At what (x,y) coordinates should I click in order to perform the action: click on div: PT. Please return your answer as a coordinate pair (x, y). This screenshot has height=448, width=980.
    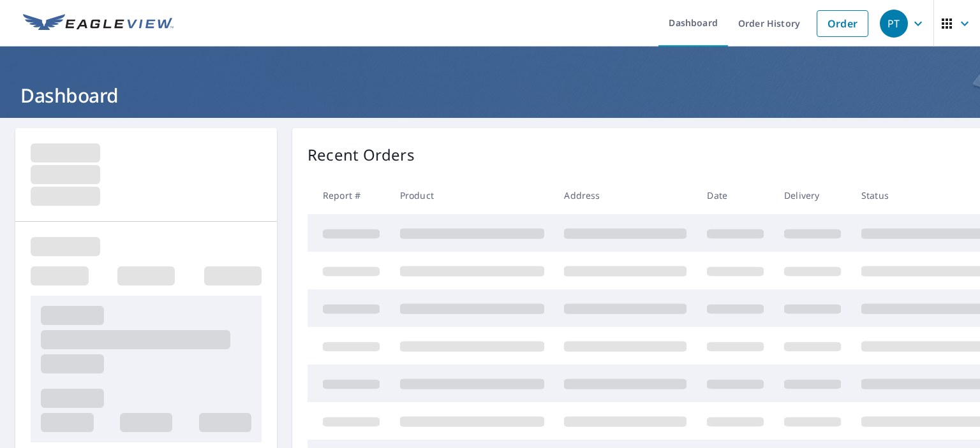
    Looking at the image, I should click on (894, 23).